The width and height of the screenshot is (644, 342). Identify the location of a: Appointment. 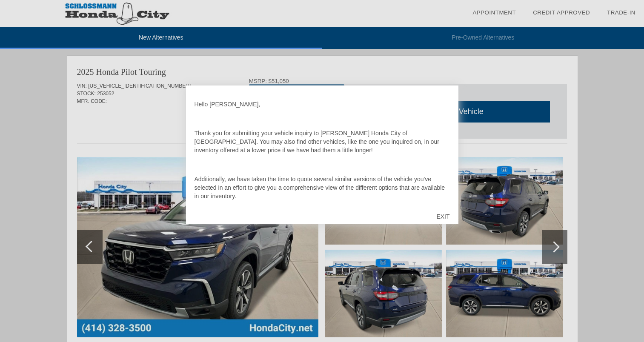
(494, 12).